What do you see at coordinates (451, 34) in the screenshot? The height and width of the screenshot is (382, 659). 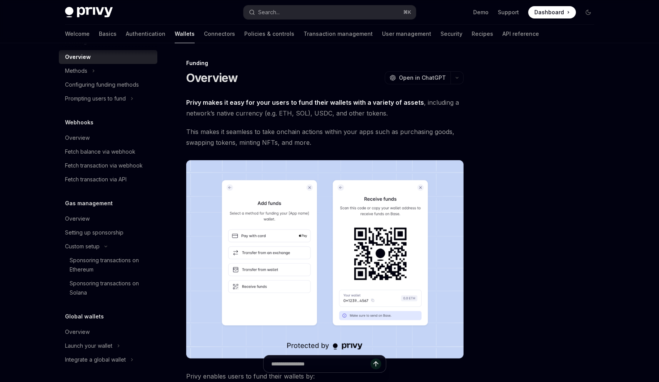 I see `a: Security` at bounding box center [451, 34].